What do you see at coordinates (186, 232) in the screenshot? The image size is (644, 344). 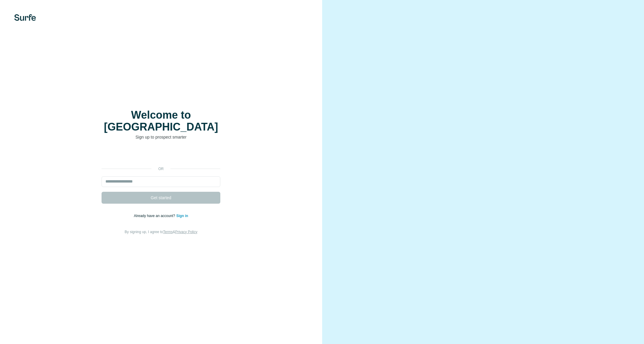 I see `a: Privacy Policy` at bounding box center [186, 232].